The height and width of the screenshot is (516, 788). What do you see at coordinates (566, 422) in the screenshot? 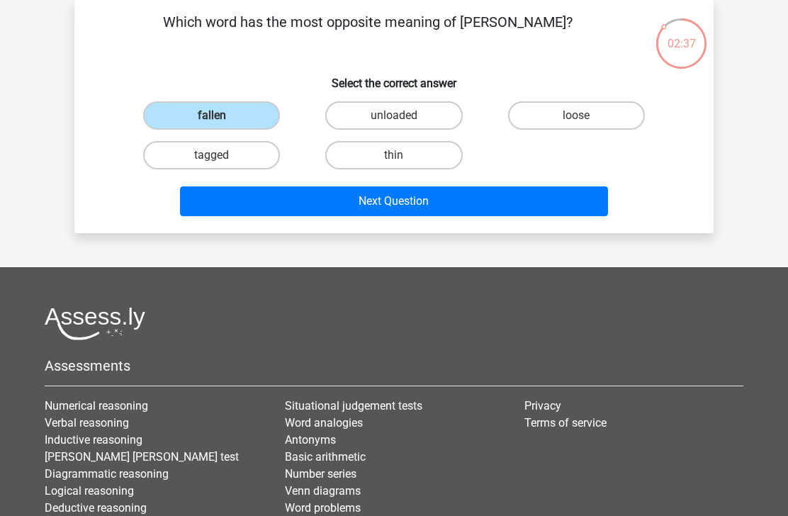
I see `a: Terms of service` at bounding box center [566, 422].